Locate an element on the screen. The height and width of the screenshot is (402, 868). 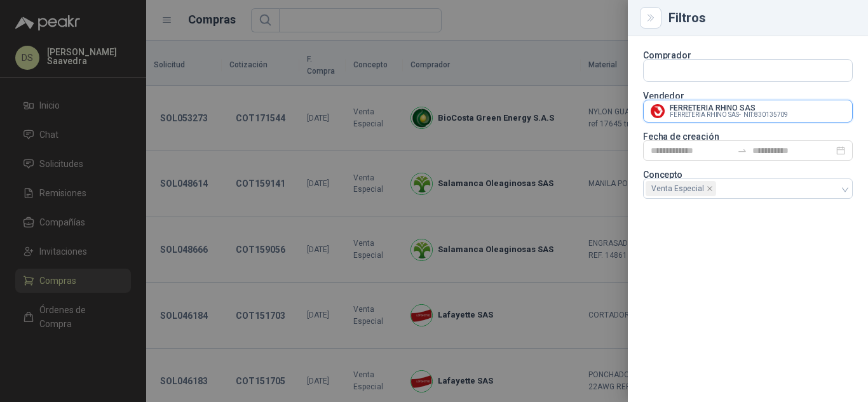
p: Comprador is located at coordinates (748, 55).